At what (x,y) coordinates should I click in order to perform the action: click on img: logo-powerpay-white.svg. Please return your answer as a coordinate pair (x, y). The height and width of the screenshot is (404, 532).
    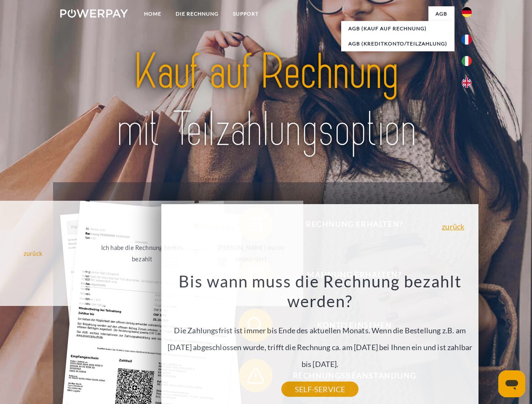
    Looking at the image, I should click on (94, 13).